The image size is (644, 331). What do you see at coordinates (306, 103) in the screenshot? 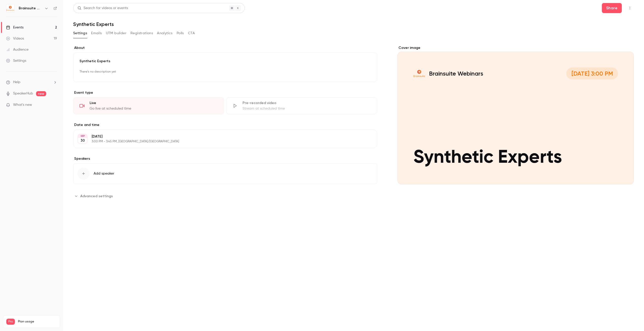
I see `div: Pre-recorded video` at bounding box center [306, 103].